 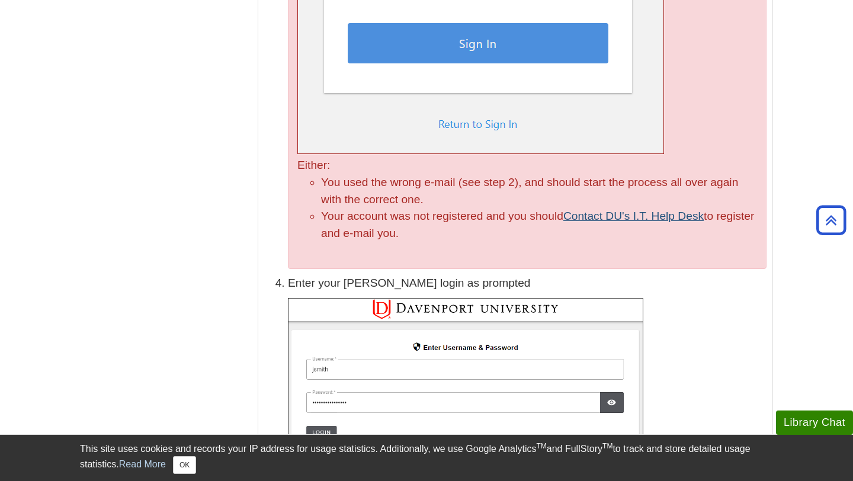 I want to click on button: Library Chat, so click(x=814, y=422).